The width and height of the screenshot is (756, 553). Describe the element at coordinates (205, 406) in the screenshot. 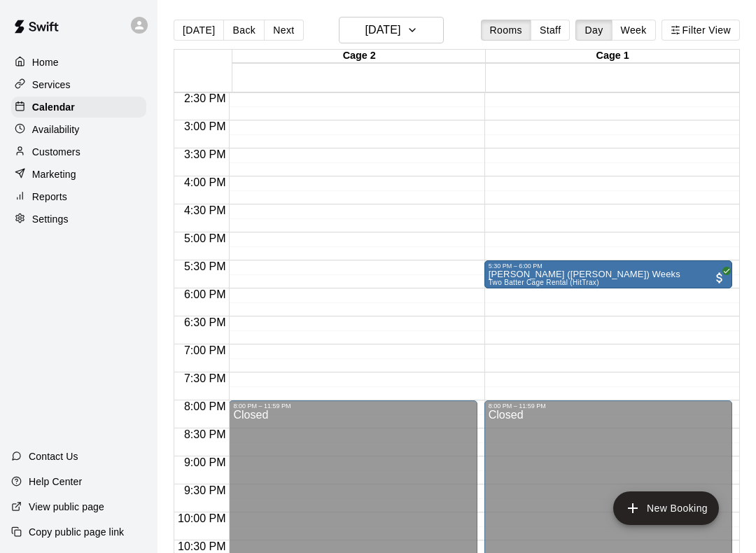

I see `span: 8:00 PM` at that location.